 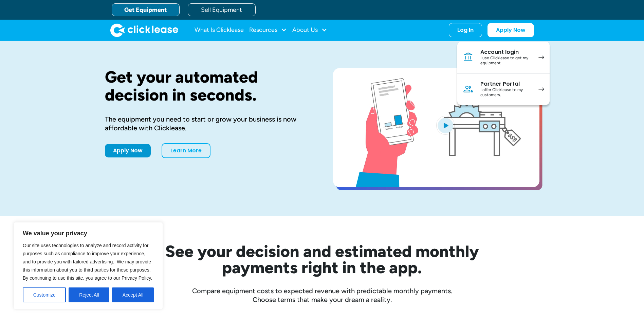 What do you see at coordinates (503, 74) in the screenshot?
I see `nav: Log In` at bounding box center [503, 74].